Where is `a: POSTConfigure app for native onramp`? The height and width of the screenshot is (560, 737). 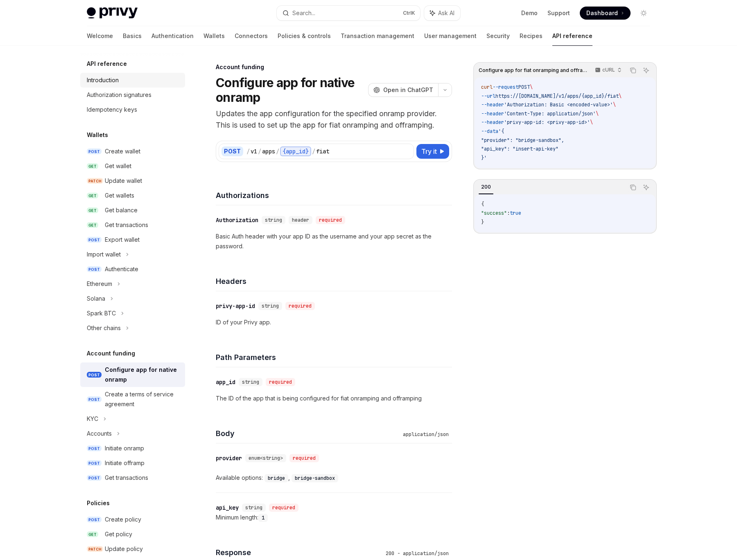
a: POSTConfigure app for native onramp is located at coordinates (133, 375).